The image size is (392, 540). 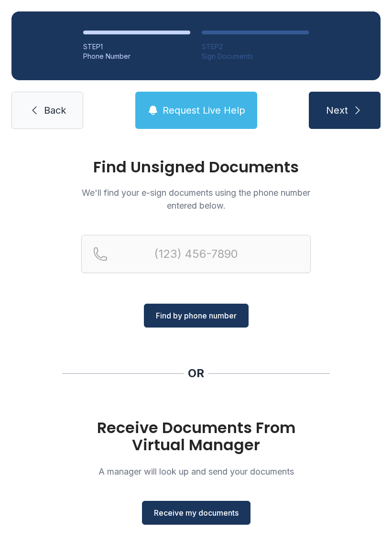 I want to click on div: Phone Number, so click(x=137, y=56).